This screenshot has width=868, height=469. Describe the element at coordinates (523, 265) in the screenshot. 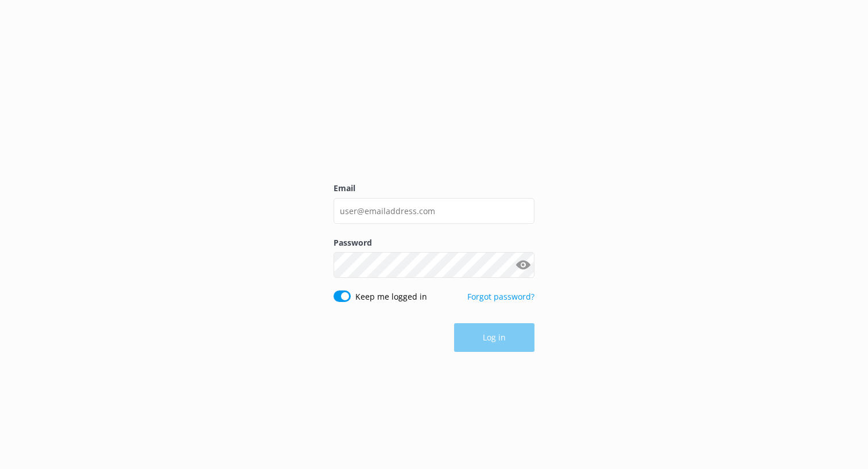

I see `button: Show password` at that location.